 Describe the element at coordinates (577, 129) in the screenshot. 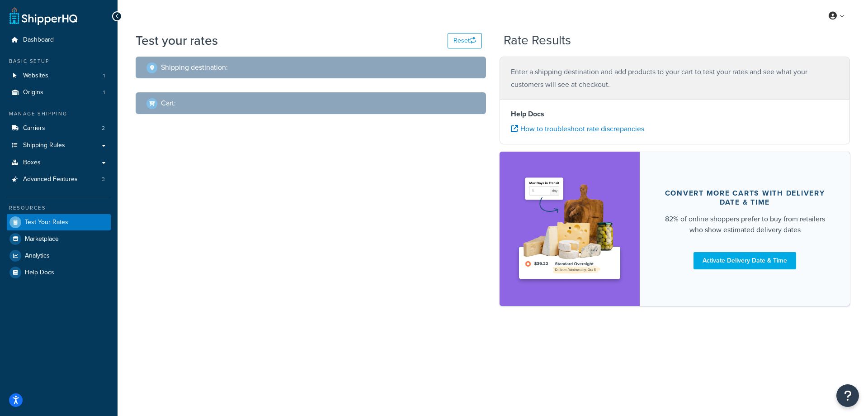

I see `a: How to troubleshoot rate discrepancies` at that location.